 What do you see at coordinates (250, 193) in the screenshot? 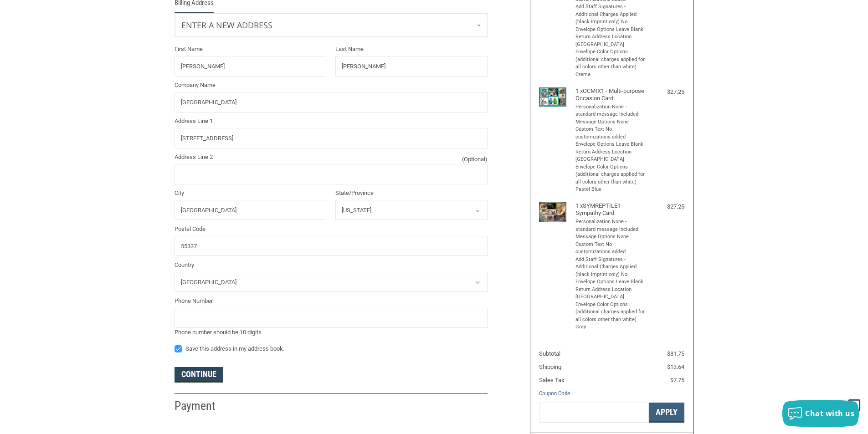
I see `label: City` at bounding box center [250, 193].